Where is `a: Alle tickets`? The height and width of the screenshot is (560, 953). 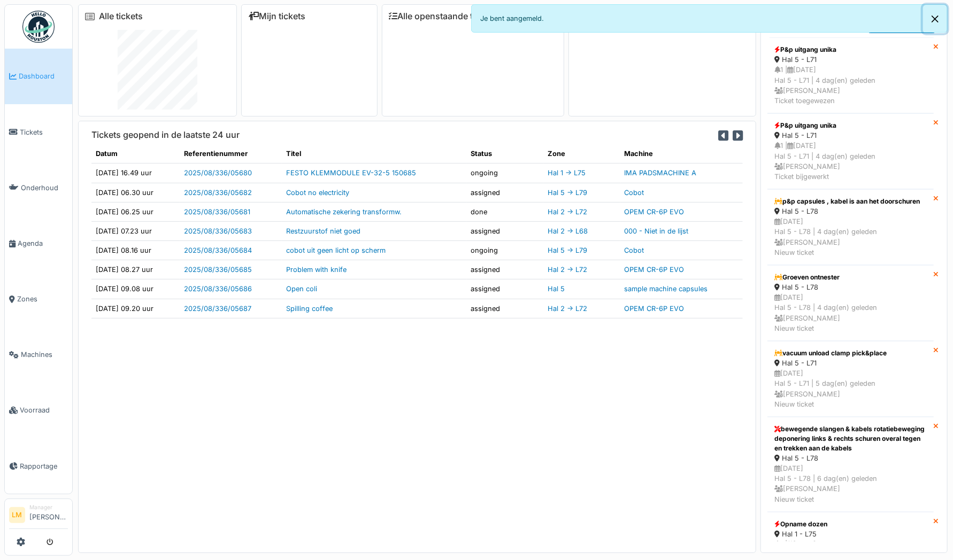
a: Alle tickets is located at coordinates (121, 16).